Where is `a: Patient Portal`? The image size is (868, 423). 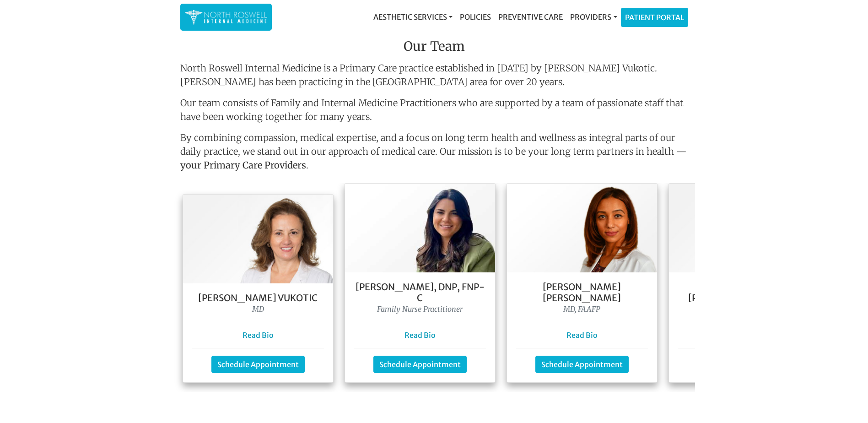 a: Patient Portal is located at coordinates (655, 17).